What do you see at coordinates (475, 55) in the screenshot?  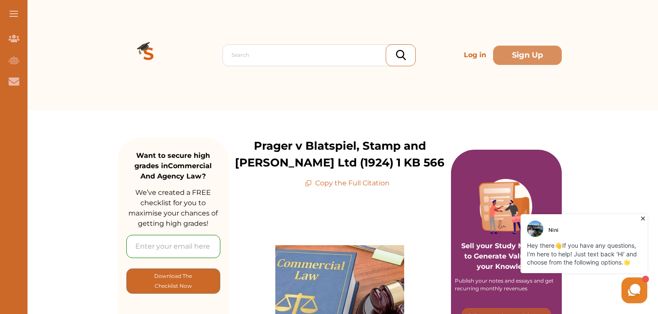 I see `p: Log in` at bounding box center [475, 55].